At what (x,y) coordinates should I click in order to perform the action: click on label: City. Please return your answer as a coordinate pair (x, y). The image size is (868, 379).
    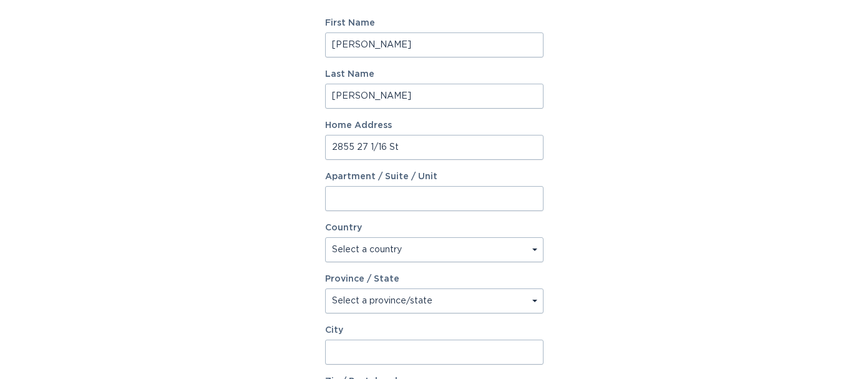
    Looking at the image, I should click on (434, 330).